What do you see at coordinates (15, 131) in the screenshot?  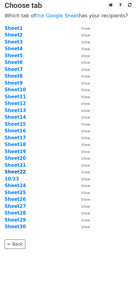 I see `a: Sheet16` at bounding box center [15, 131].